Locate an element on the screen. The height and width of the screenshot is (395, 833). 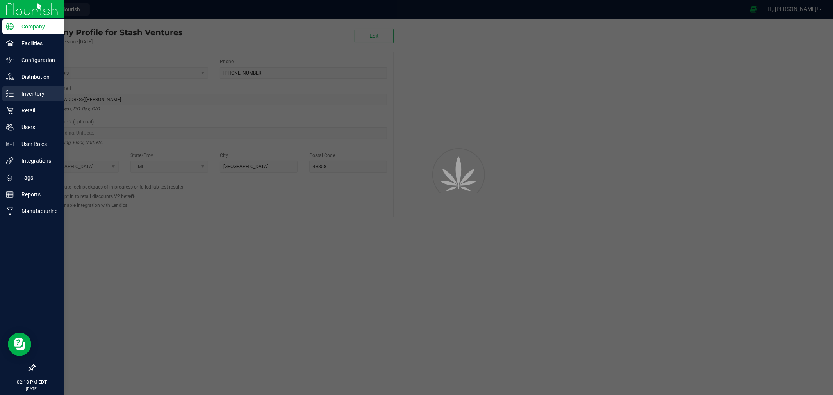
inline-svg: Distribution is located at coordinates (10, 77).